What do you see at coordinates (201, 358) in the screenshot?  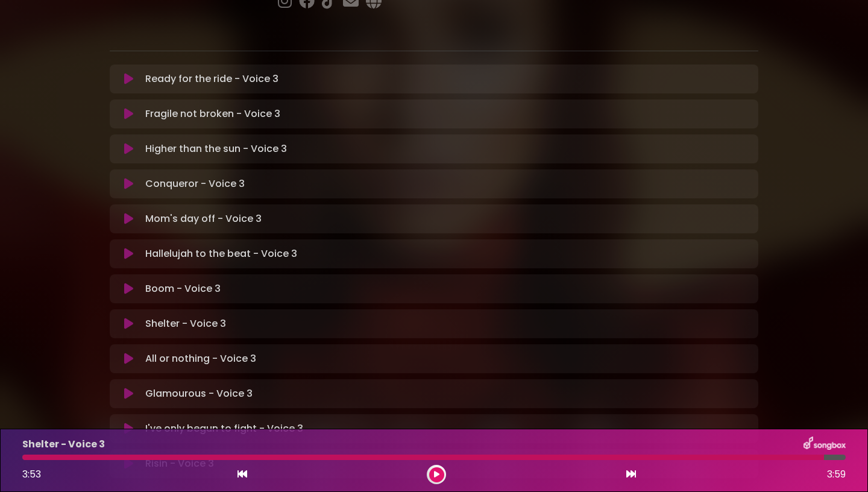 I see `p: All or nothing - Voice 3` at bounding box center [201, 358].